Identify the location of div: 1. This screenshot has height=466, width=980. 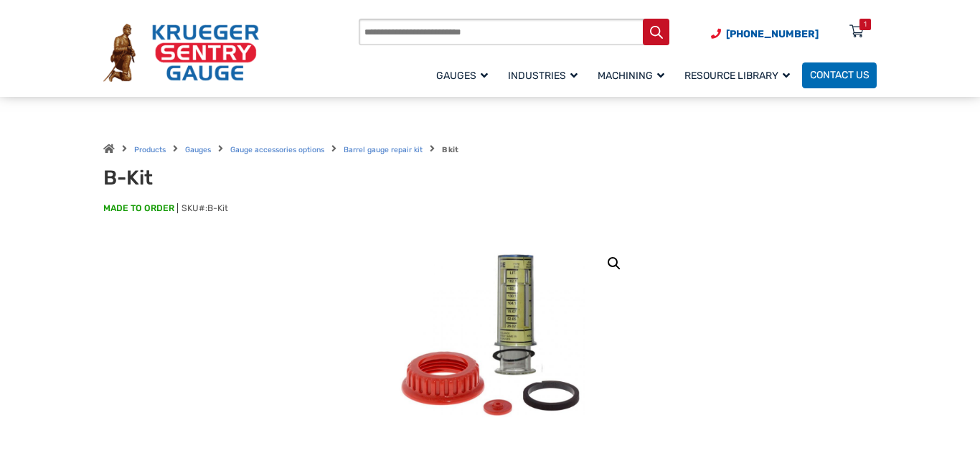
(865, 25).